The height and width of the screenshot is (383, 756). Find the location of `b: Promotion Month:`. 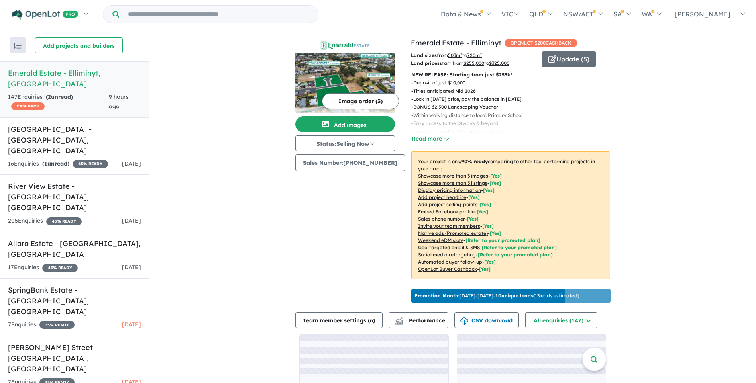

b: Promotion Month: is located at coordinates (437, 296).